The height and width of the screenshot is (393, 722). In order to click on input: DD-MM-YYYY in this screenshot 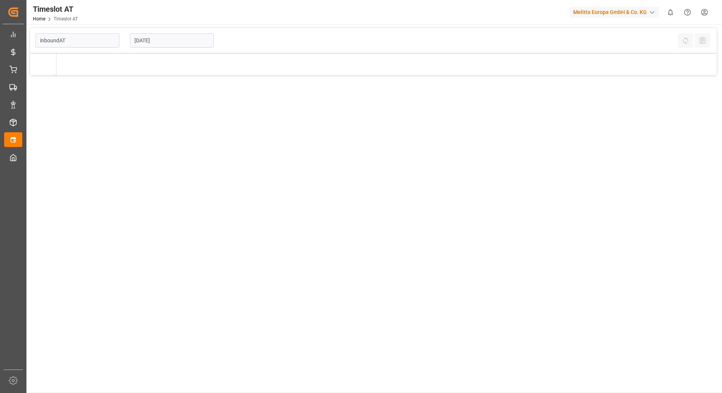, I will do `click(172, 40)`.